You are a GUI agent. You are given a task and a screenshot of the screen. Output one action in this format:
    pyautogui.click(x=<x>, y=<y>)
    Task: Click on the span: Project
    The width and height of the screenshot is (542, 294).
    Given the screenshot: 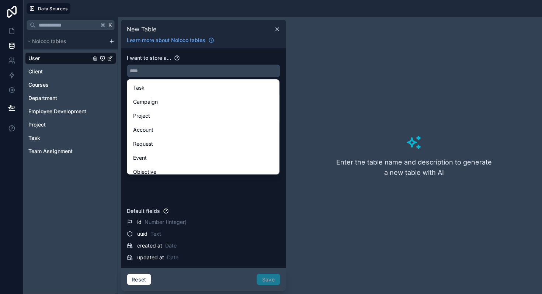 What is the action you would take?
    pyautogui.click(x=142, y=116)
    